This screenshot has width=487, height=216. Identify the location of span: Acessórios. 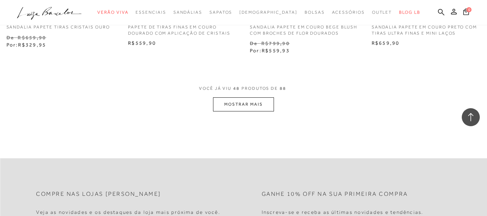
(348, 12).